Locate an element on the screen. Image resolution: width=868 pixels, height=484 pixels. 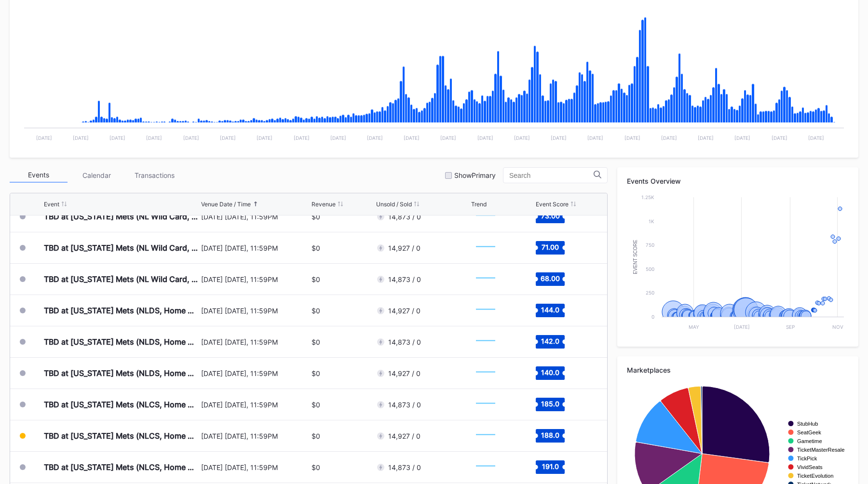
text: 144.0 is located at coordinates (550, 309).